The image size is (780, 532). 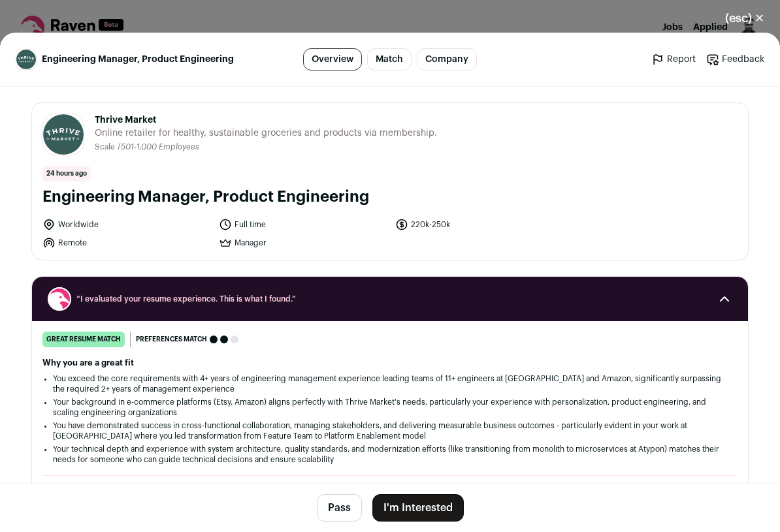 What do you see at coordinates (84, 339) in the screenshot?
I see `div: great resume match` at bounding box center [84, 339].